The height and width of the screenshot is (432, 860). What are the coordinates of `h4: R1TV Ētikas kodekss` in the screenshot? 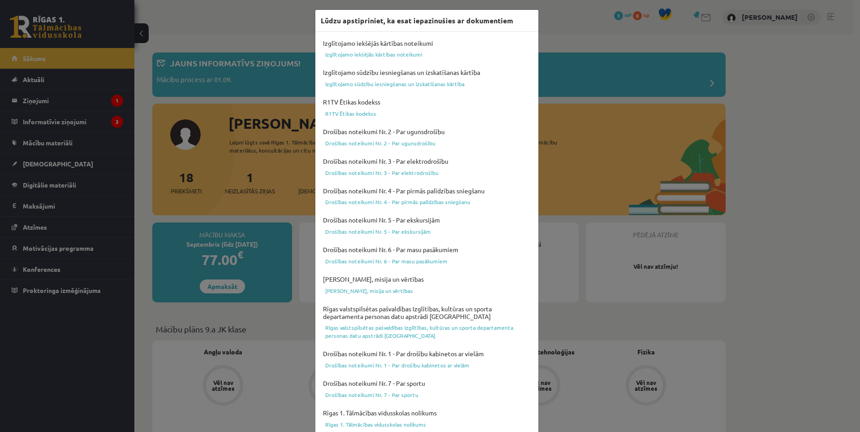 It's located at (427, 102).